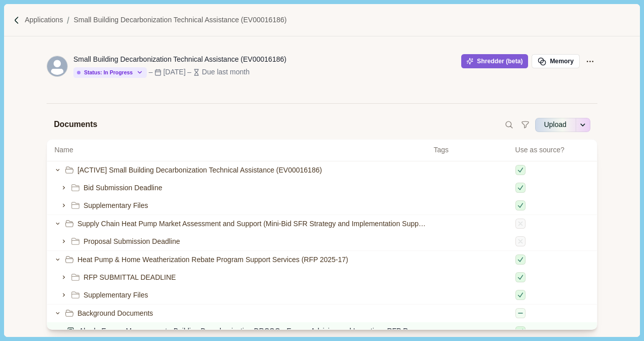 This screenshot has width=644, height=341. What do you see at coordinates (590, 61) in the screenshot?
I see `button: Application Actions` at bounding box center [590, 61].